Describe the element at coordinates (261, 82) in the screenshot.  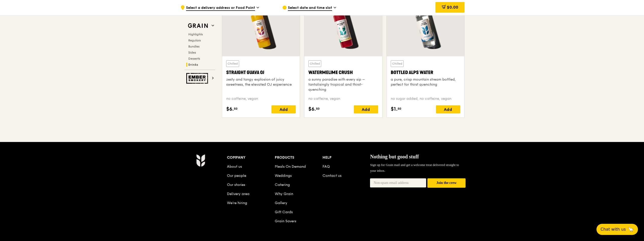
I see `div: zesty and tangy explosion of juicy sweetness, the elevated OJ experience` at that location.